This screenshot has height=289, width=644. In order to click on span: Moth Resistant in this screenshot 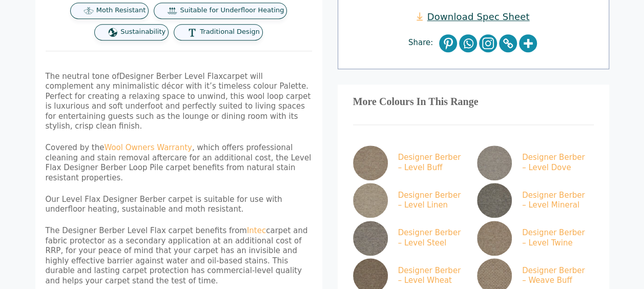, I will do `click(121, 10)`.